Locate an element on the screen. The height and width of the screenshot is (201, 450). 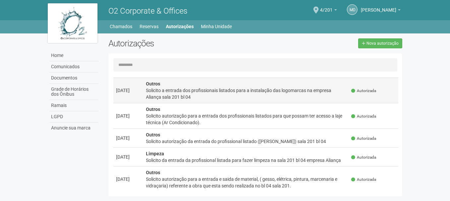
span: Marcelo de Andrade Ferreira is located at coordinates (378, 7).